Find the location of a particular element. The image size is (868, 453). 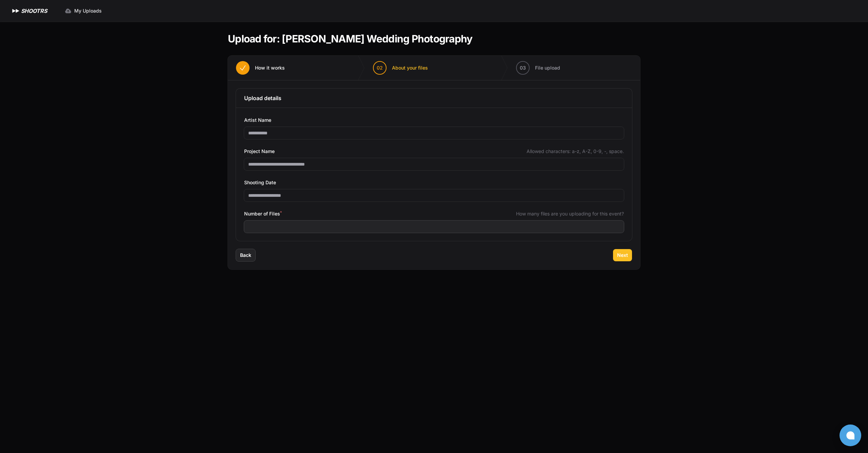

span: Shooting Date is located at coordinates (260, 182).